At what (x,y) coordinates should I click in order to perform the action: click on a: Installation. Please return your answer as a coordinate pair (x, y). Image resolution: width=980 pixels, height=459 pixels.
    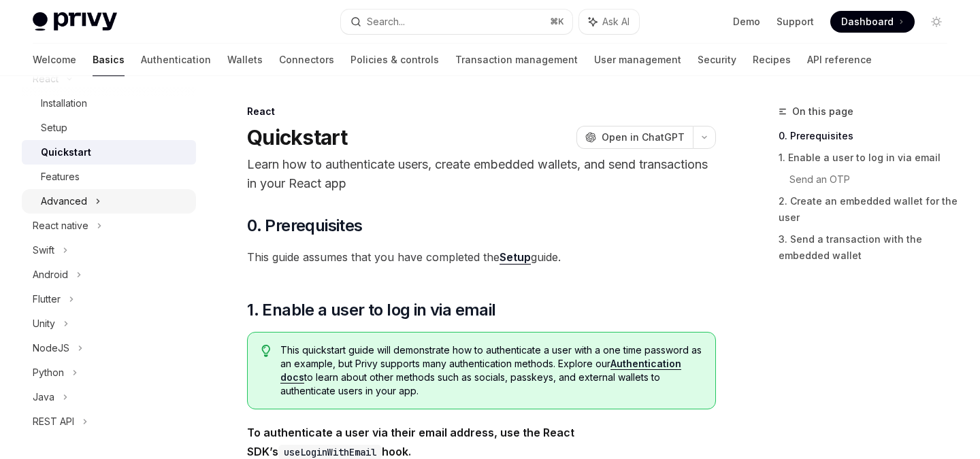
    Looking at the image, I should click on (109, 104).